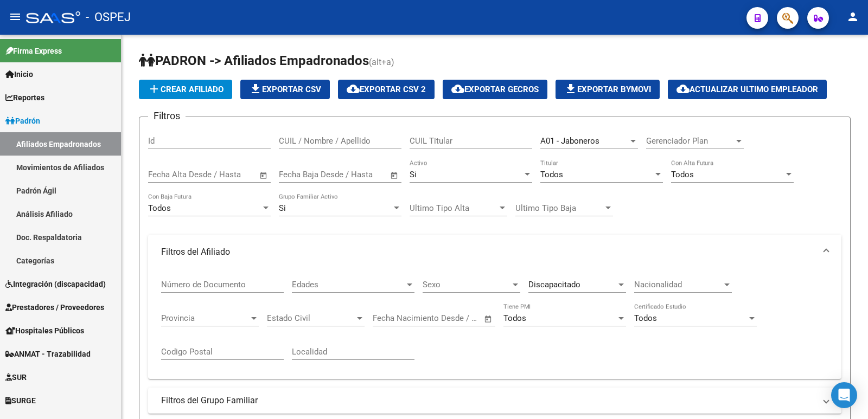 This screenshot has height=419, width=868. What do you see at coordinates (47, 354) in the screenshot?
I see `span: ANMAT - Trazabilidad` at bounding box center [47, 354].